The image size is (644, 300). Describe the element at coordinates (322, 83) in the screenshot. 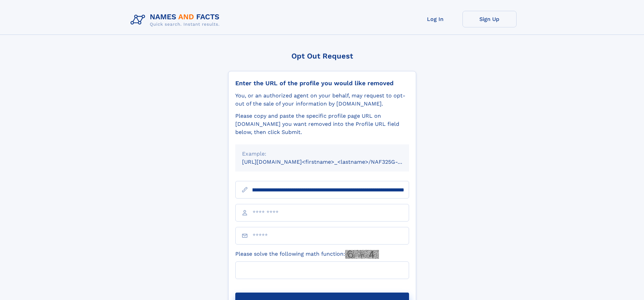

I see `div: Enter the URL of the profile you would like removed` at that location.